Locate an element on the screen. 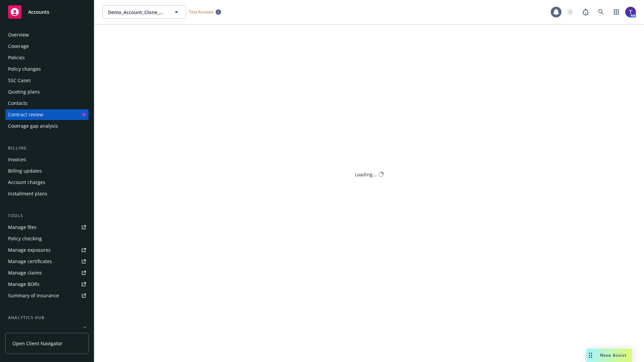 This screenshot has height=362, width=644. a: Contacts is located at coordinates (47, 103).